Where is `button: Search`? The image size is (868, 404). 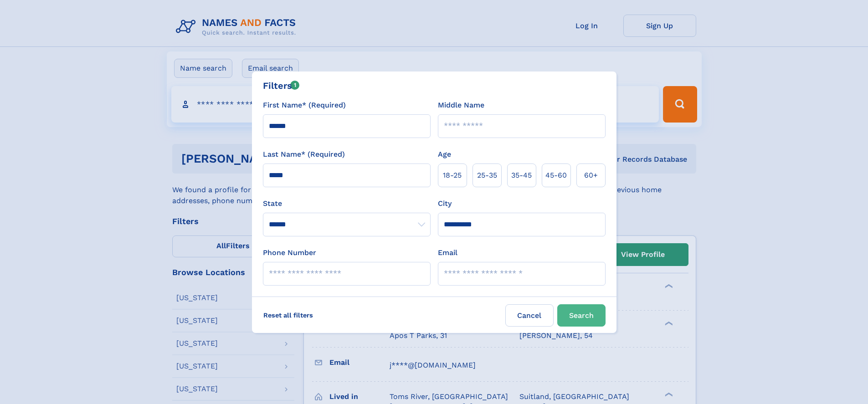
button: Search is located at coordinates (581, 315).